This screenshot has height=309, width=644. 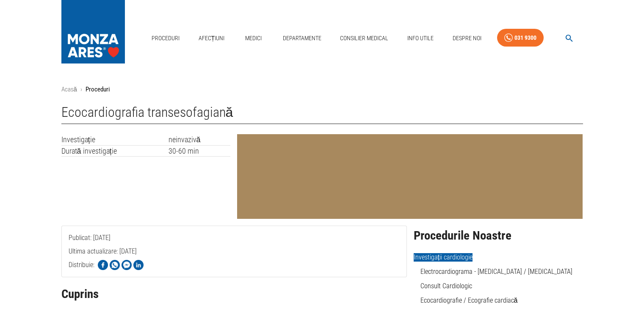 I want to click on button: Share on Facebook Messenger, so click(x=126, y=265).